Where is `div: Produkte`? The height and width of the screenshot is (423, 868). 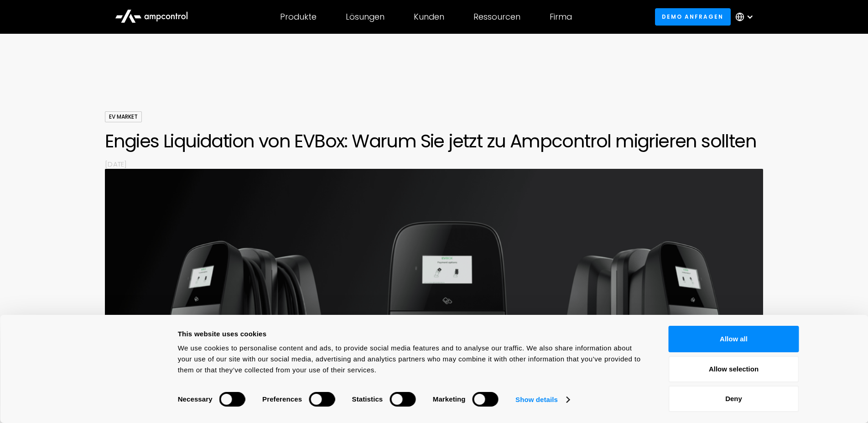
div: Produkte is located at coordinates (299, 17).